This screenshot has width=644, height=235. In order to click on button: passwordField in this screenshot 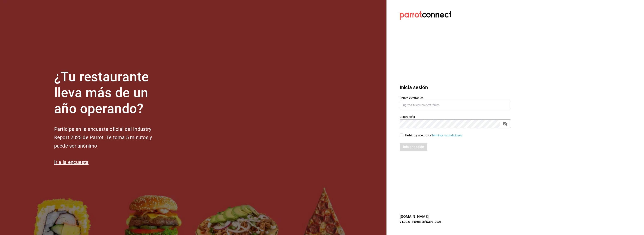, I will do `click(505, 124)`.